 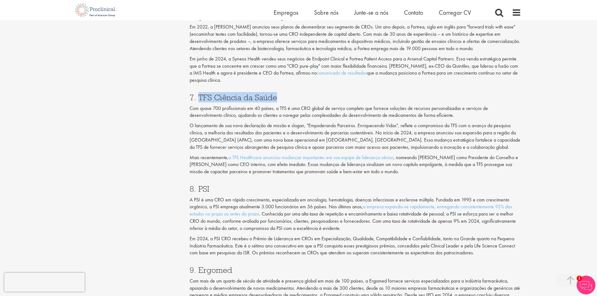 I want to click on a: Sobre nós, so click(x=326, y=13).